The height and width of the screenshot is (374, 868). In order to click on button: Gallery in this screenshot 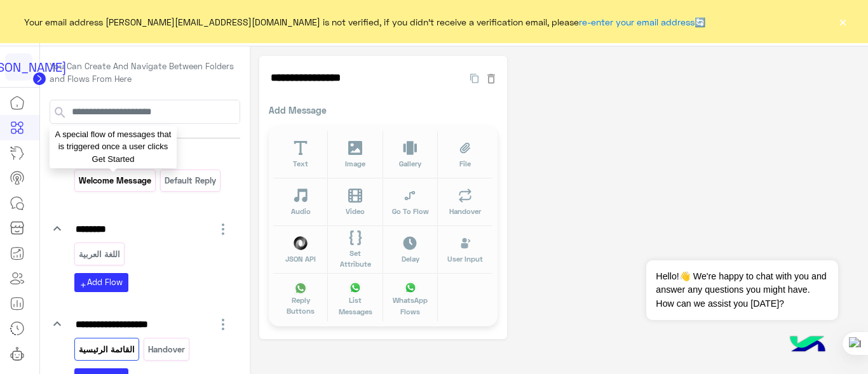, I will do `click(410, 154)`.